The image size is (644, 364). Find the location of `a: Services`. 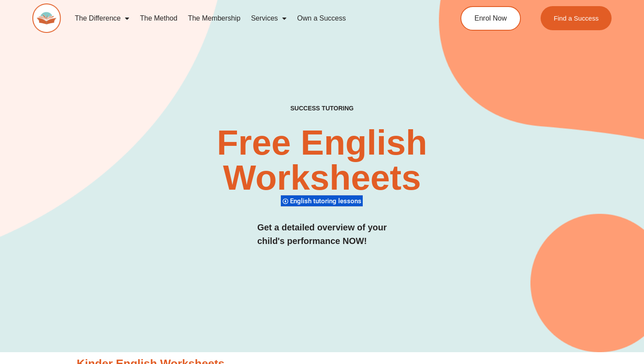

a: Services is located at coordinates (268, 18).